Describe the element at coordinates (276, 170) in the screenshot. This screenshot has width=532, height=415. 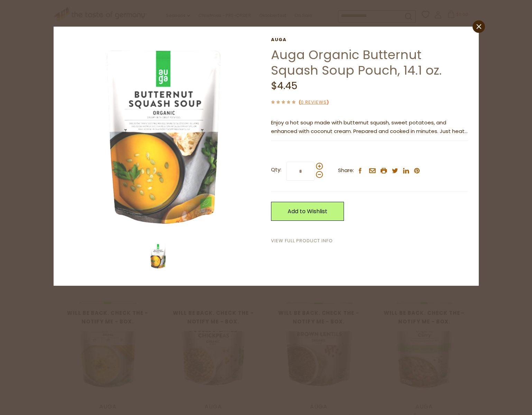
I see `strong: Qty:` at that location.